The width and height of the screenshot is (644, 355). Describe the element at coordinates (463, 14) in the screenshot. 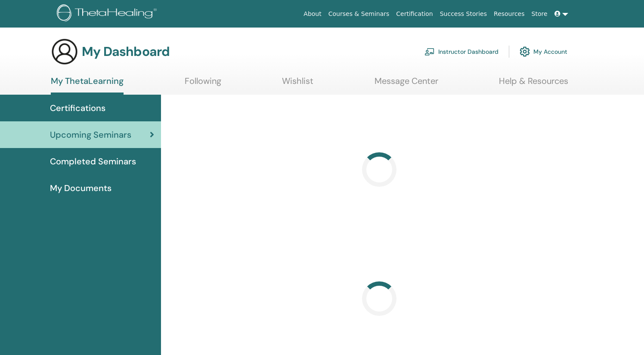

I see `a: Success Stories` at that location.